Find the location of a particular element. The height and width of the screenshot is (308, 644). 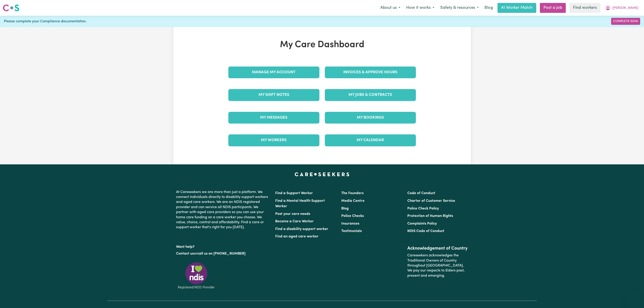

a: Find an aged care worker is located at coordinates (297, 237).